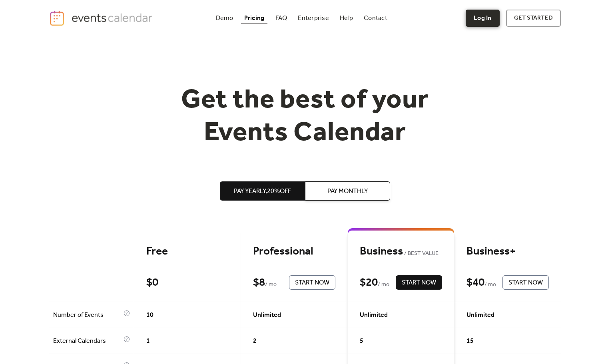  I want to click on div: Pricing, so click(254, 18).